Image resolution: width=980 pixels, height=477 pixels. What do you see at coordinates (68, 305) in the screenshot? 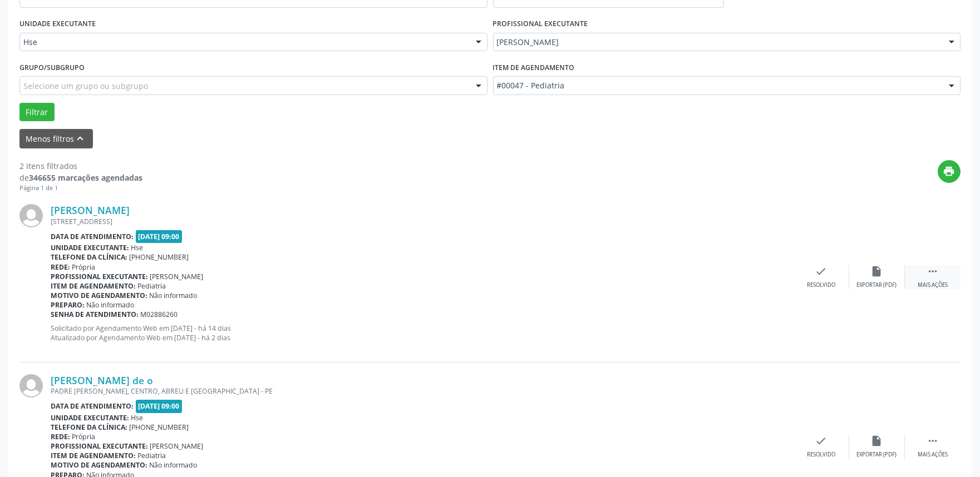
I see `b: Preparo:` at bounding box center [68, 305].